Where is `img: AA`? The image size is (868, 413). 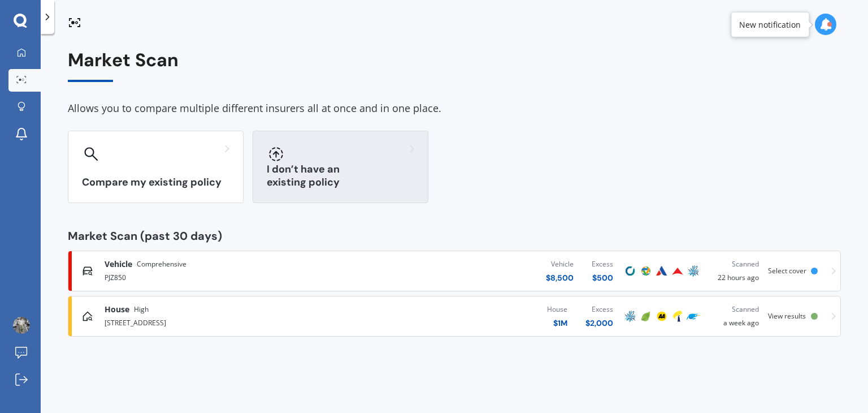 img: AA is located at coordinates (662, 316).